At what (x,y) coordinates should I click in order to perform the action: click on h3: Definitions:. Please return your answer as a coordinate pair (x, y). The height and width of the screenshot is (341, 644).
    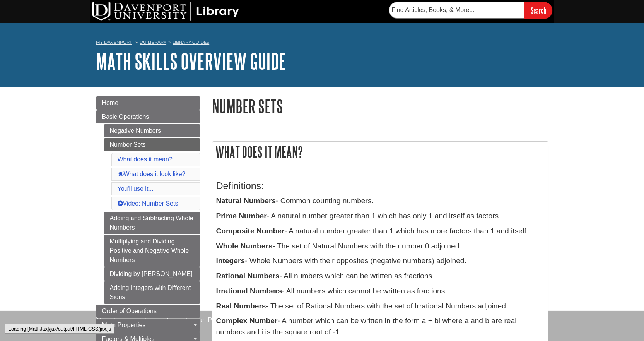
    Looking at the image, I should click on (380, 186).